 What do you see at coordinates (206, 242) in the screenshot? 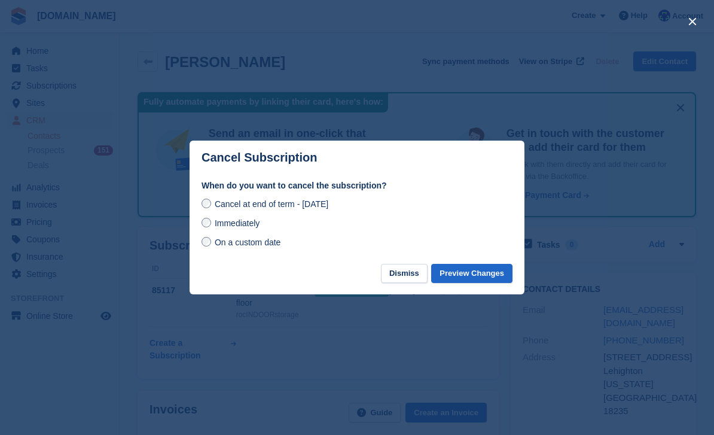
I see `input: On a custom date` at bounding box center [206, 242].